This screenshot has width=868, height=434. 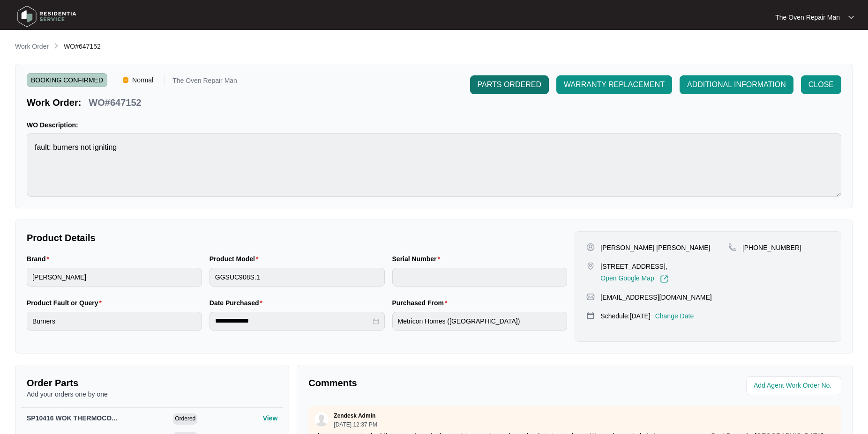 I want to click on p: Comments, so click(x=438, y=383).